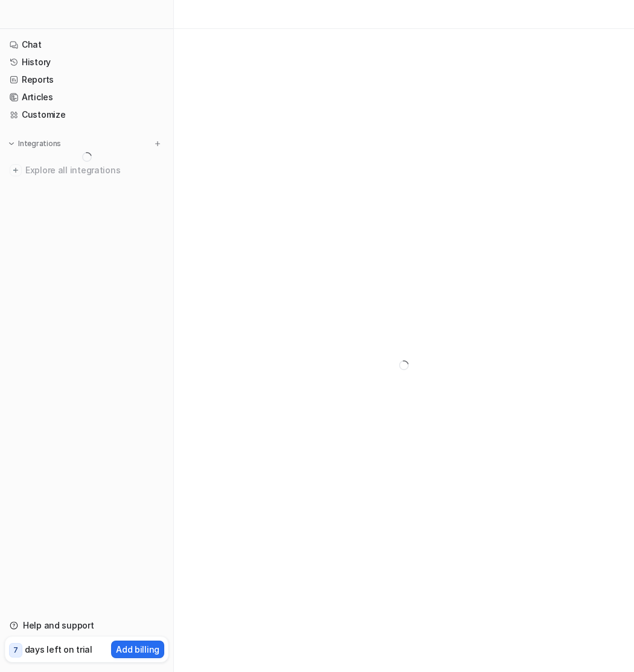 Image resolution: width=634 pixels, height=672 pixels. What do you see at coordinates (94, 170) in the screenshot?
I see `span: Explore all integrations` at bounding box center [94, 170].